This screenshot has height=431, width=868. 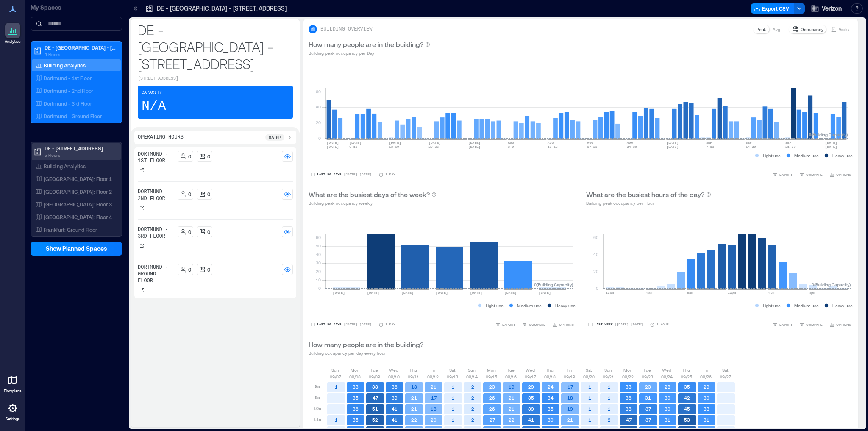 What do you see at coordinates (13, 33) in the screenshot?
I see `a: Analytics` at bounding box center [13, 33].